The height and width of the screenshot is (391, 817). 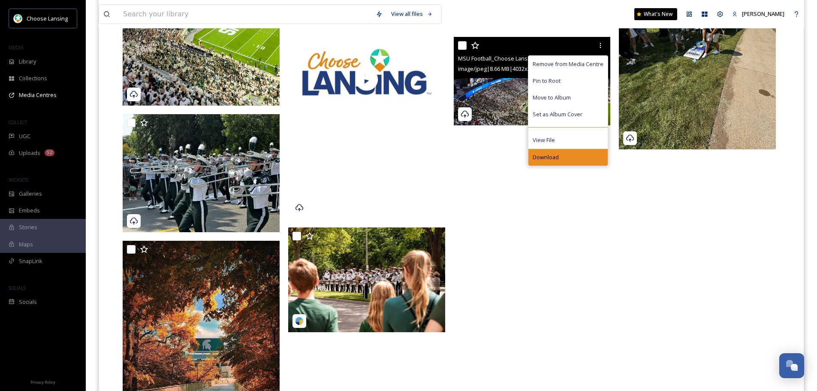 What do you see at coordinates (546, 81) in the screenshot?
I see `span: Pin to Root` at bounding box center [546, 81].